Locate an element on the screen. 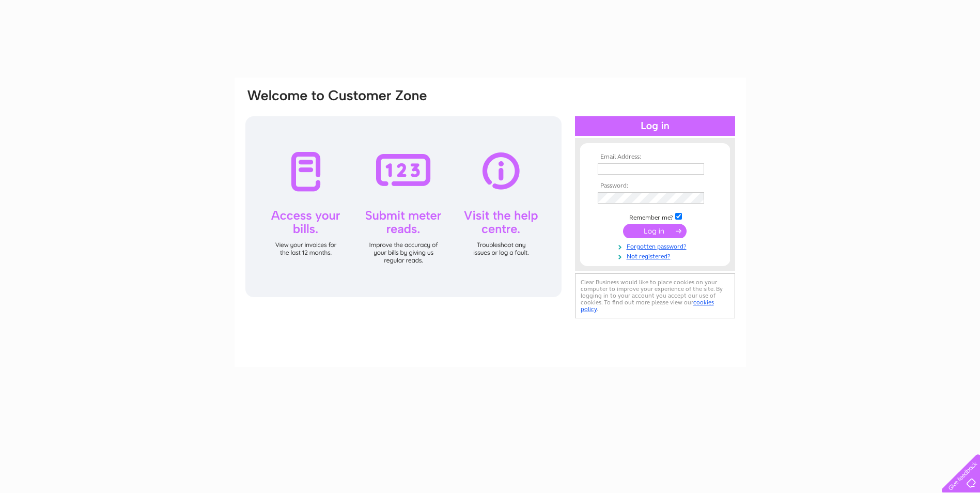 The image size is (980, 493). input: Submit is located at coordinates (654, 231).